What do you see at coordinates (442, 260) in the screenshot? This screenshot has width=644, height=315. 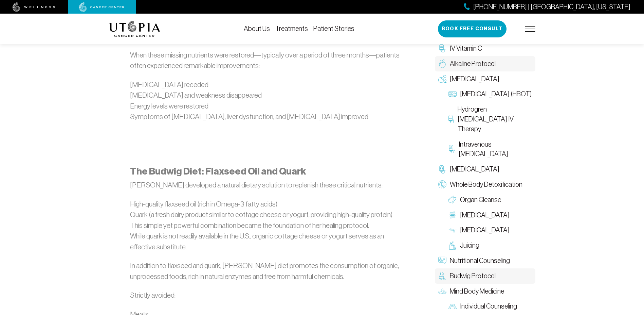 I see `img: Nutritional Counseling` at bounding box center [442, 260].